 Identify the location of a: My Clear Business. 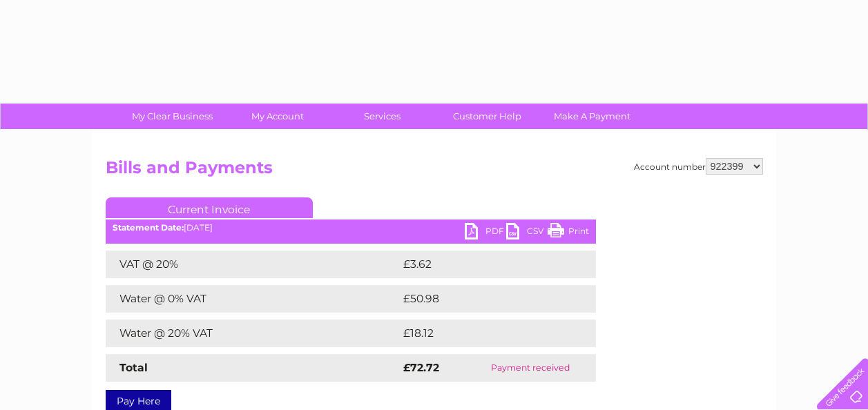
(172, 116).